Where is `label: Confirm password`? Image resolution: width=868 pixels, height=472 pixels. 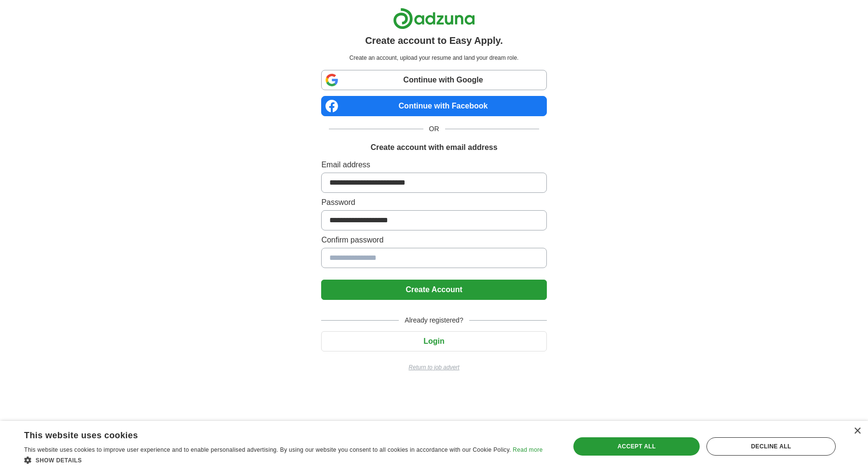
label: Confirm password is located at coordinates (434, 240).